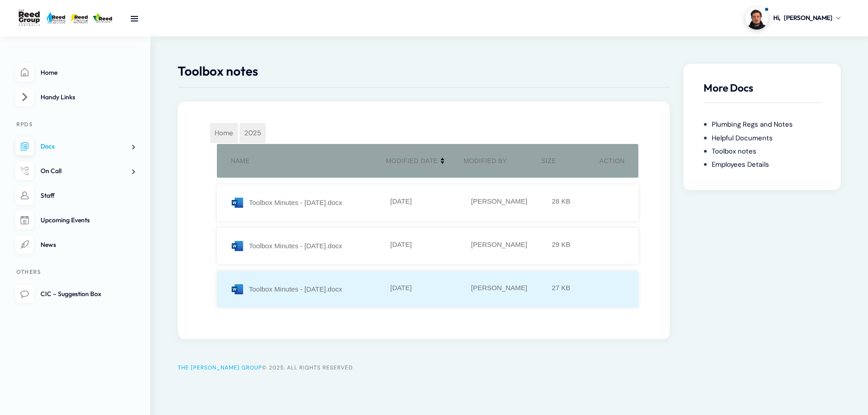  I want to click on div: 27 KB, so click(582, 289).